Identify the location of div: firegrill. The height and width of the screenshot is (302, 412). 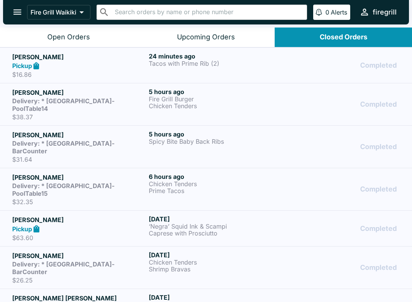
(385, 12).